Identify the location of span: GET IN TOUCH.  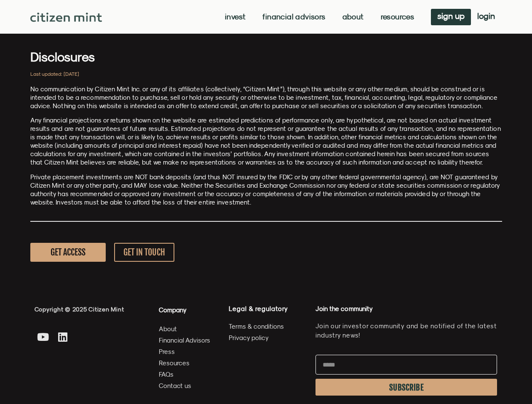
(144, 252).